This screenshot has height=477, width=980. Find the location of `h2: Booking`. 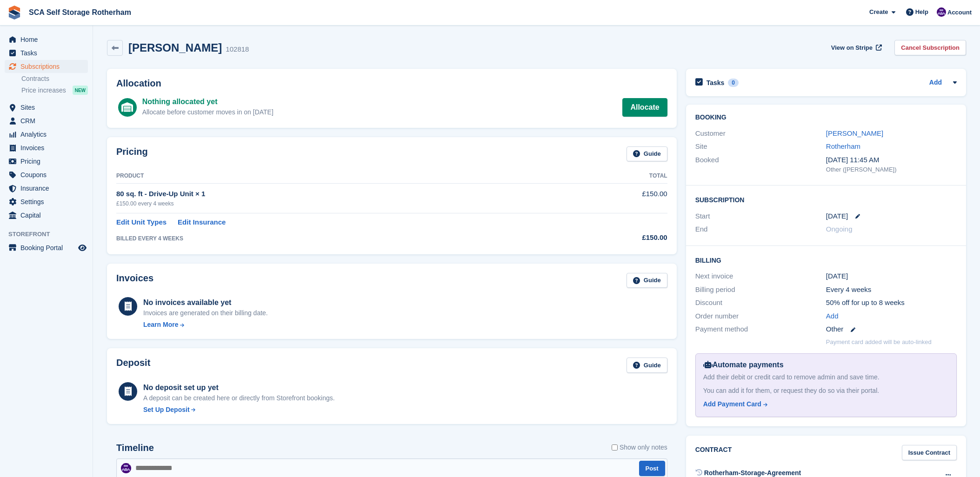

h2: Booking is located at coordinates (826, 118).